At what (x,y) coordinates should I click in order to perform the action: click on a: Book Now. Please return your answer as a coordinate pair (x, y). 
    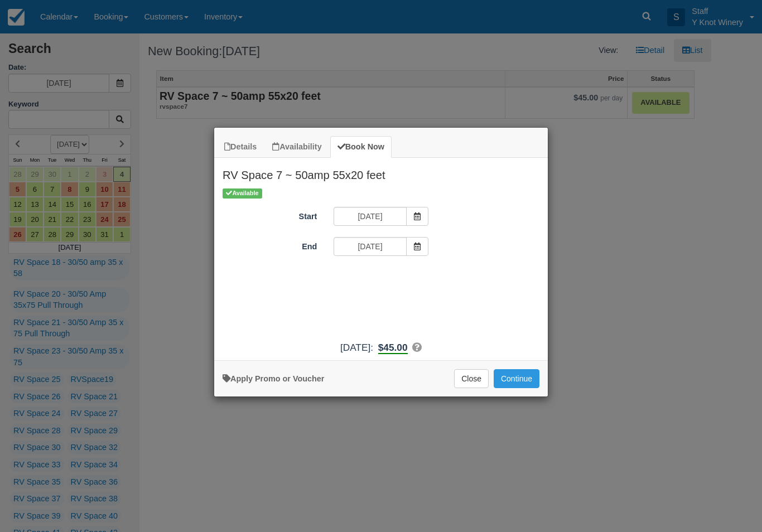
    Looking at the image, I should click on (361, 147).